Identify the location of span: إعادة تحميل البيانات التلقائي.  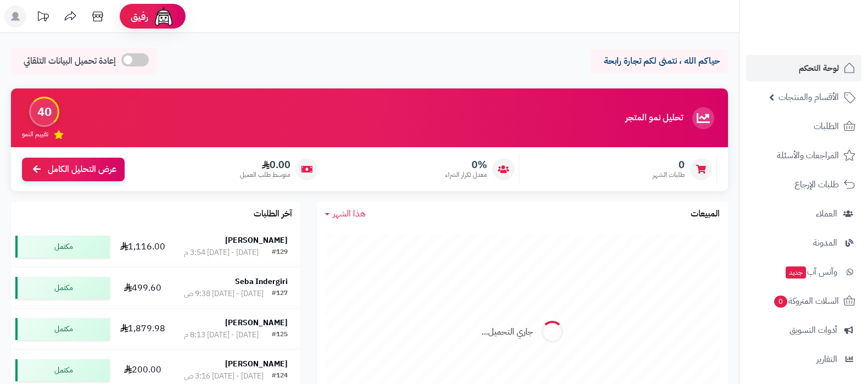
(70, 61).